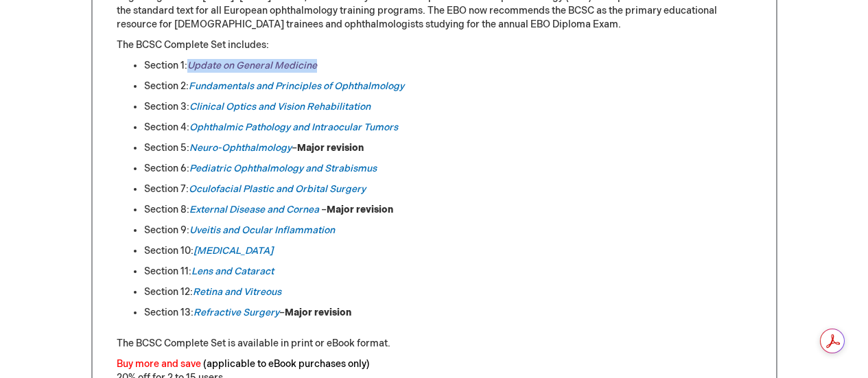  Describe the element at coordinates (448, 231) in the screenshot. I see `li: Section 9:` at that location.